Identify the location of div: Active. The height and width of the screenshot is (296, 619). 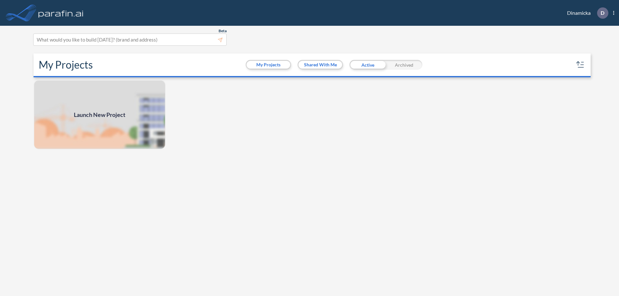
(367, 65).